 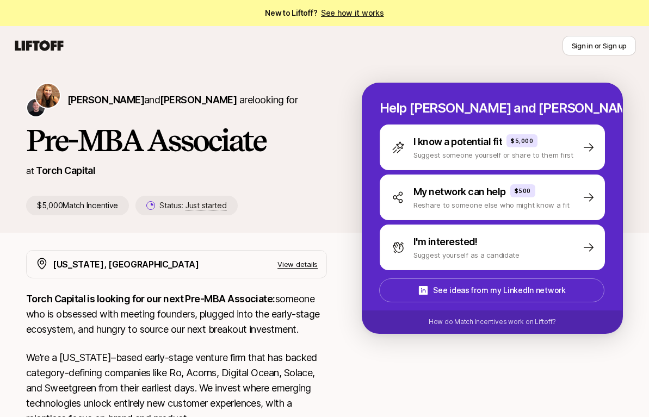 What do you see at coordinates (190, 100) in the screenshot?
I see `span: and` at bounding box center [190, 100].